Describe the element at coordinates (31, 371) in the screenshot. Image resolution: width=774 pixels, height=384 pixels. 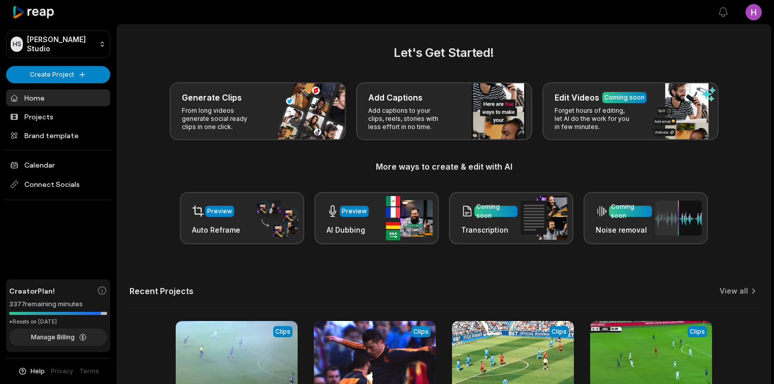
I see `button: Help` at that location.